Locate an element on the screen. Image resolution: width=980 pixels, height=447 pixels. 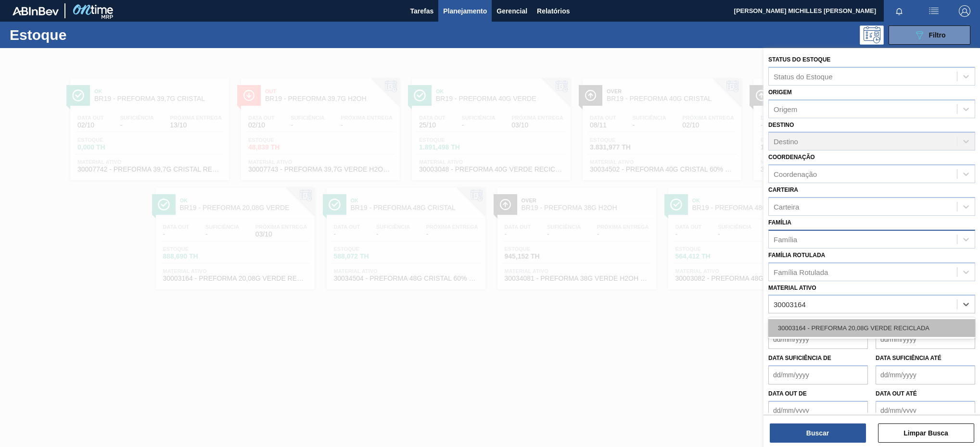
div: Pogramando: nenhum usuário selecionado is located at coordinates (872, 35).